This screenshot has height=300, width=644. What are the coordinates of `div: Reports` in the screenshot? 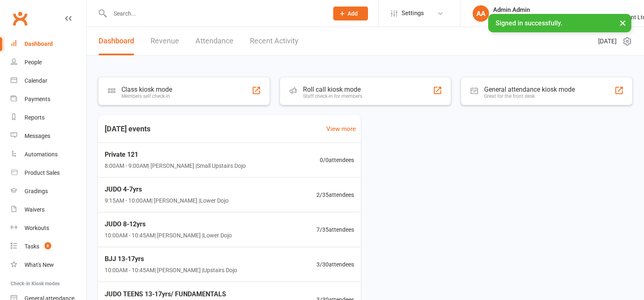 It's located at (34, 117).